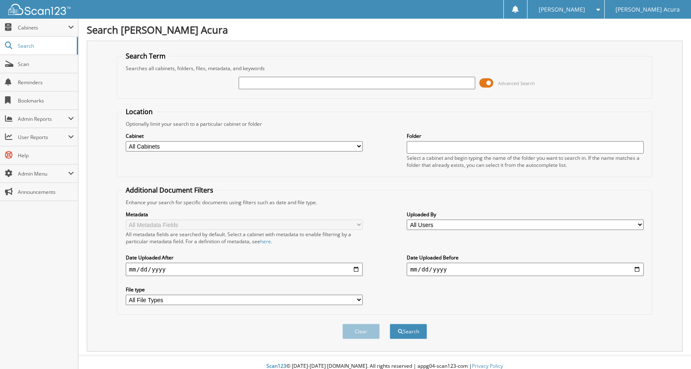 The width and height of the screenshot is (691, 369). What do you see at coordinates (525, 136) in the screenshot?
I see `label: Folder` at bounding box center [525, 136].